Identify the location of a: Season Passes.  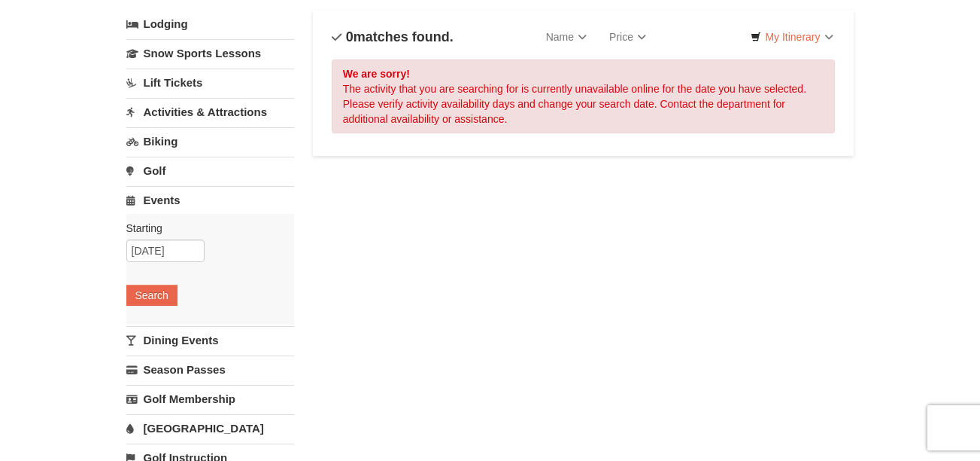
(210, 369).